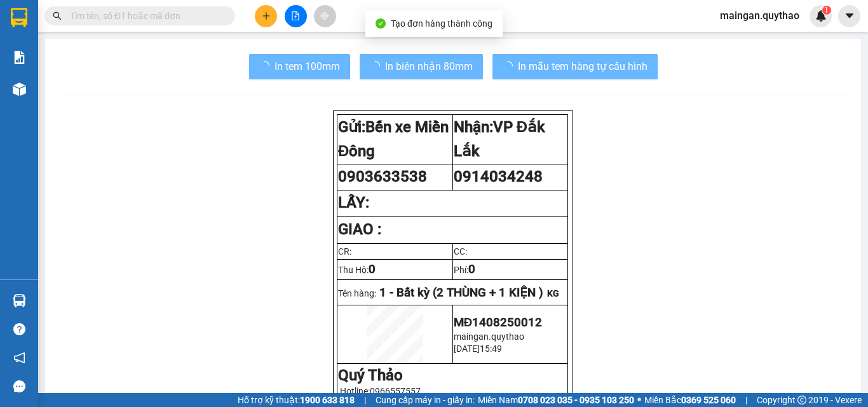 This screenshot has width=868, height=407. I want to click on strong: Quý Thảo, so click(371, 375).